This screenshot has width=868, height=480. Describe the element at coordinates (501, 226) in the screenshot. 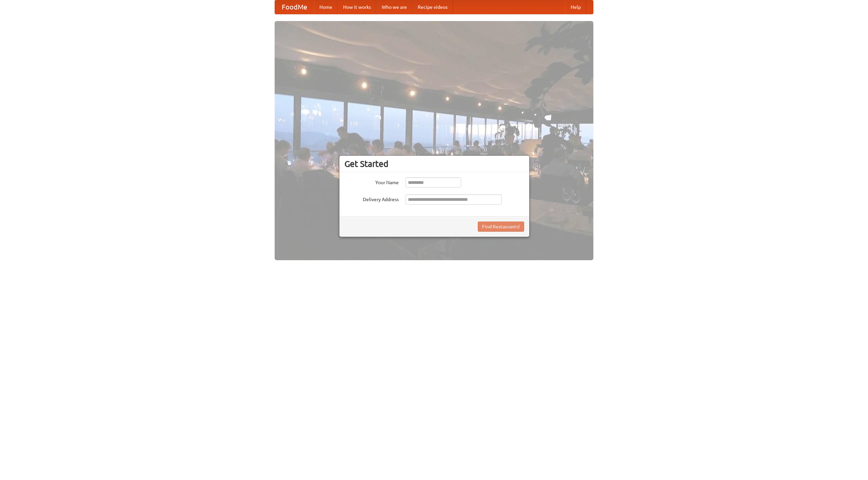

I see `button: Find Restaurants!` at that location.